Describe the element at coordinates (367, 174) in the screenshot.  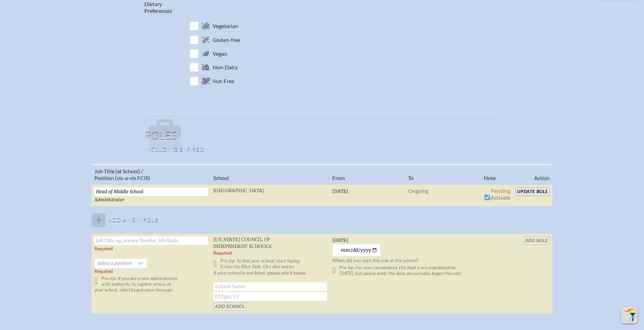
I see `th: From` at that location.